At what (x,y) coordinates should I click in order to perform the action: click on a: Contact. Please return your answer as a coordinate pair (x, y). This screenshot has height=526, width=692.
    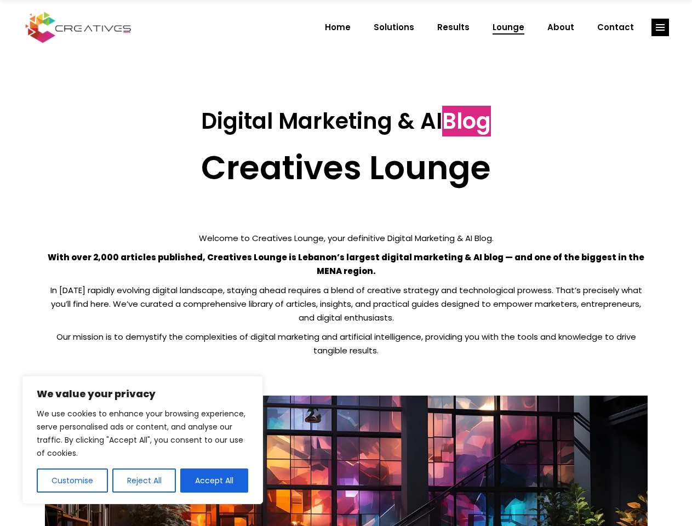
    Looking at the image, I should click on (616, 27).